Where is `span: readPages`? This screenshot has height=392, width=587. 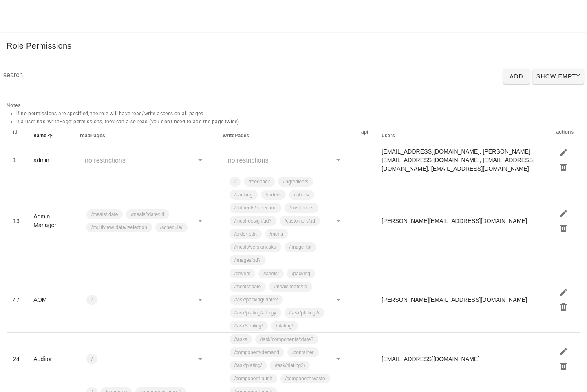 span: readPages is located at coordinates (93, 136).